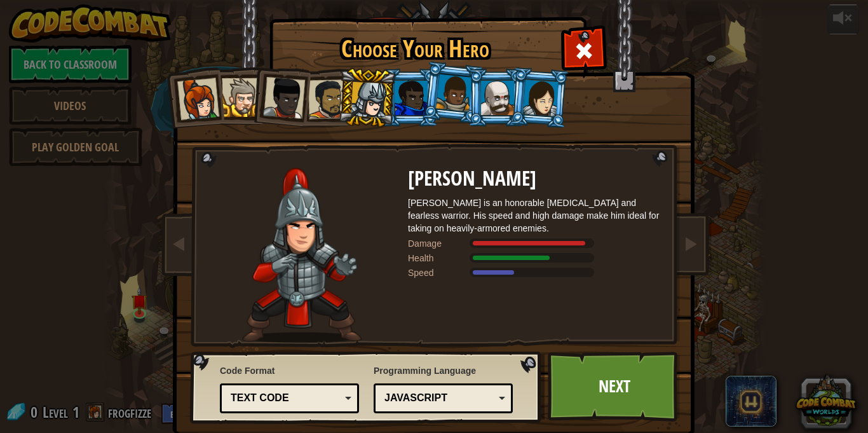  I want to click on div: JavaScript, so click(439, 398).